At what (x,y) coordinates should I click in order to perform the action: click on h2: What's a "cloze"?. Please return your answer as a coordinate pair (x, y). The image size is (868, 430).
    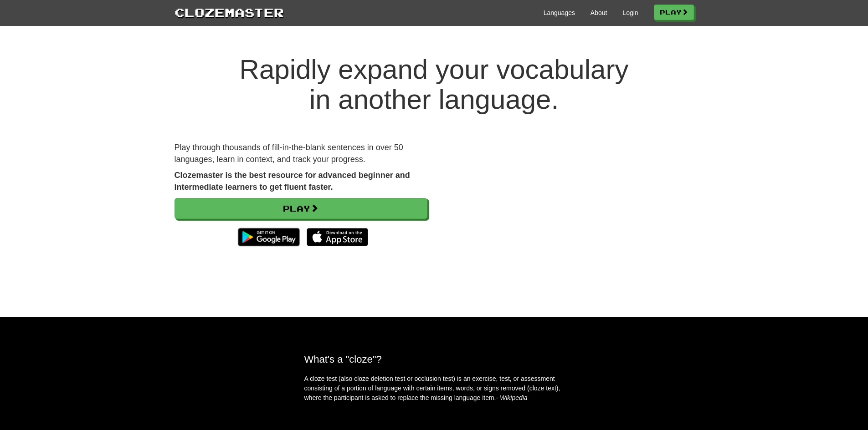
    Looking at the image, I should click on (434, 359).